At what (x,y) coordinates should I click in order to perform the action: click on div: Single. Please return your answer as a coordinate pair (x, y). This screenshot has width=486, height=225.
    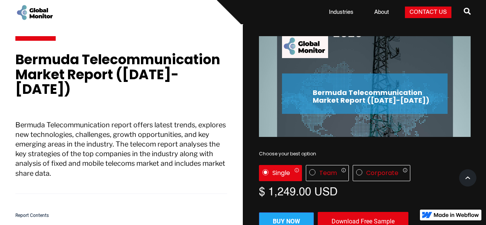
    Looking at the image, I should click on (281, 173).